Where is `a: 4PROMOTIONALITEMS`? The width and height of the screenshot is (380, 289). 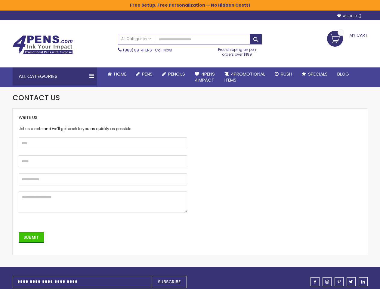
a: 4PROMOTIONALITEMS is located at coordinates (244, 77).